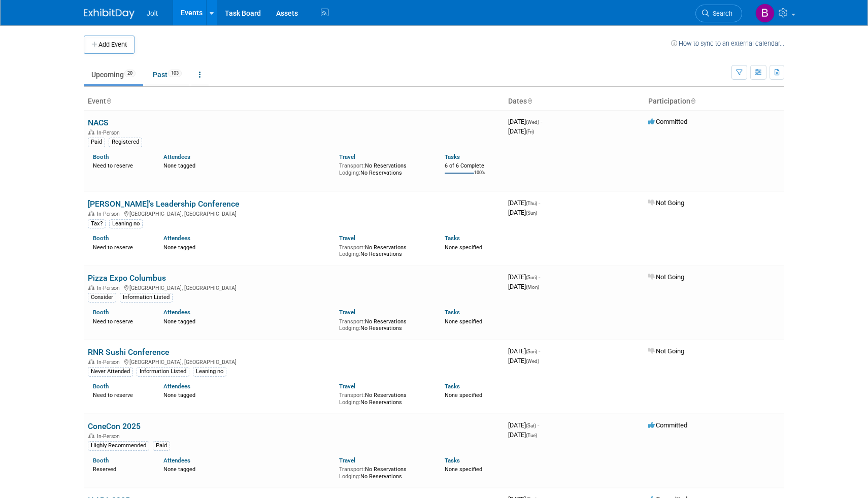 Image resolution: width=868 pixels, height=498 pixels. I want to click on span: 20, so click(130, 73).